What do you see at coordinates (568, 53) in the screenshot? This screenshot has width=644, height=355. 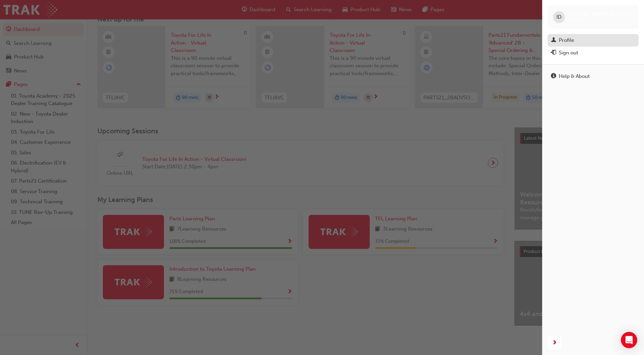 I see `div: Sign out` at bounding box center [568, 53].